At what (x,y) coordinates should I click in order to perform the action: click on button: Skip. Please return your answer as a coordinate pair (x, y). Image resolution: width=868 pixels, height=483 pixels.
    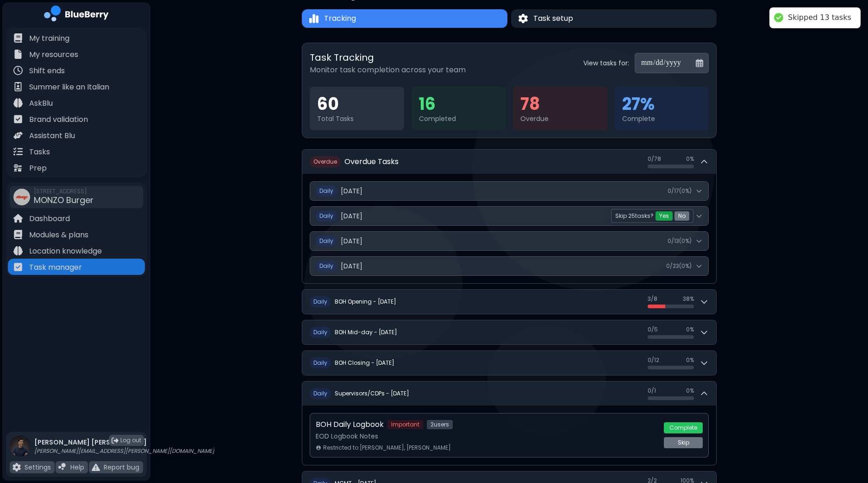
    Looking at the image, I should click on (683, 443).